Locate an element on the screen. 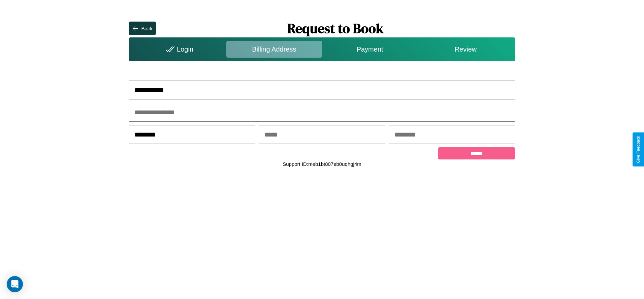  div: Give Feedback is located at coordinates (638, 150).